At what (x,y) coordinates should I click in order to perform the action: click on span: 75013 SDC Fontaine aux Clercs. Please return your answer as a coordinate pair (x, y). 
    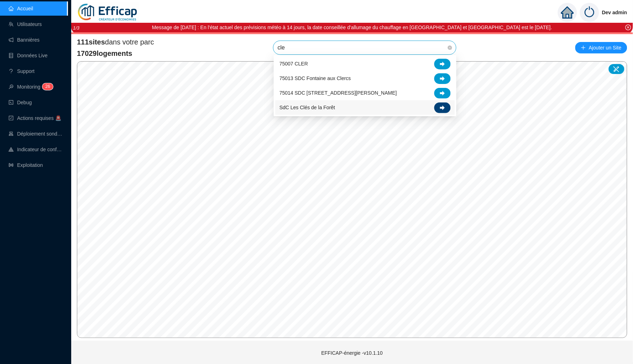
    Looking at the image, I should click on (315, 78).